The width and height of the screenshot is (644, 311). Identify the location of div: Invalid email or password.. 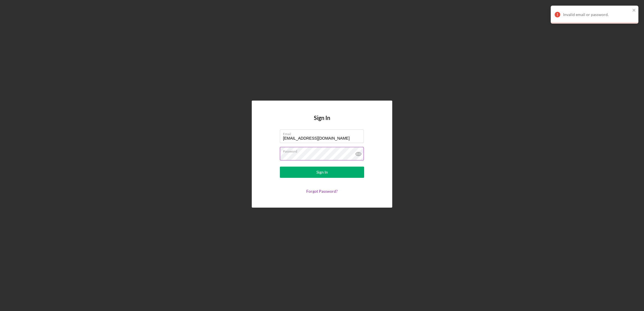
(597, 15).